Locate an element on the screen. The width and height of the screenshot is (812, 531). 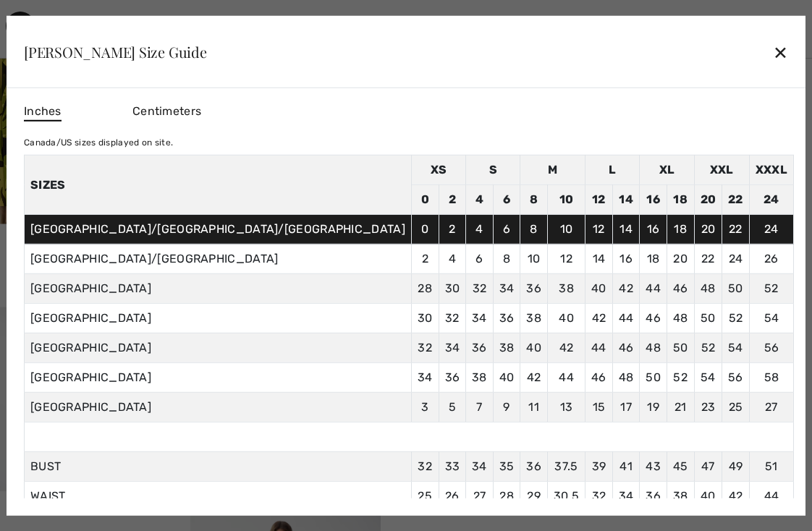
td: 19 is located at coordinates (654, 406).